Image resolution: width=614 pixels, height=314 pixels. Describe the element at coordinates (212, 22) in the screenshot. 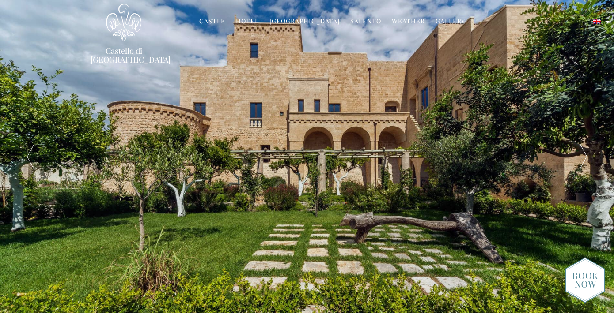

I see `a: Castle` at that location.